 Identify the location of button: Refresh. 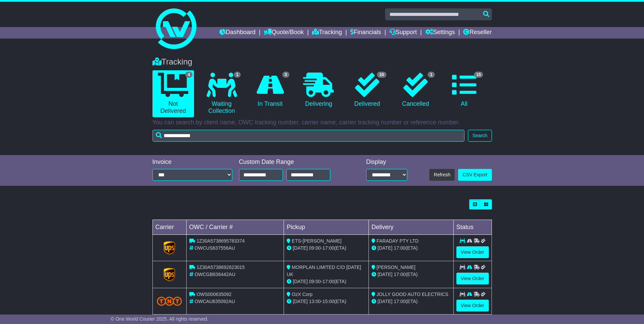
(442, 174).